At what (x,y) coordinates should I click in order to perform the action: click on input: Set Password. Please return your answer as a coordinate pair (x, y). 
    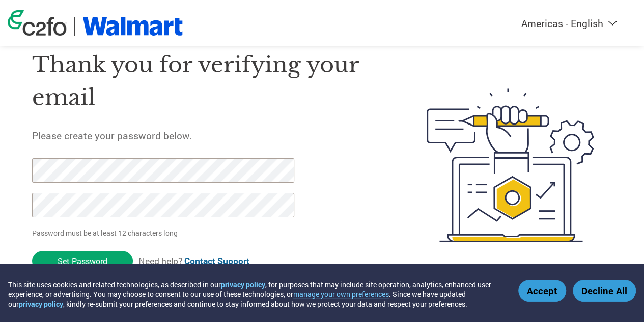
    Looking at the image, I should click on (82, 261).